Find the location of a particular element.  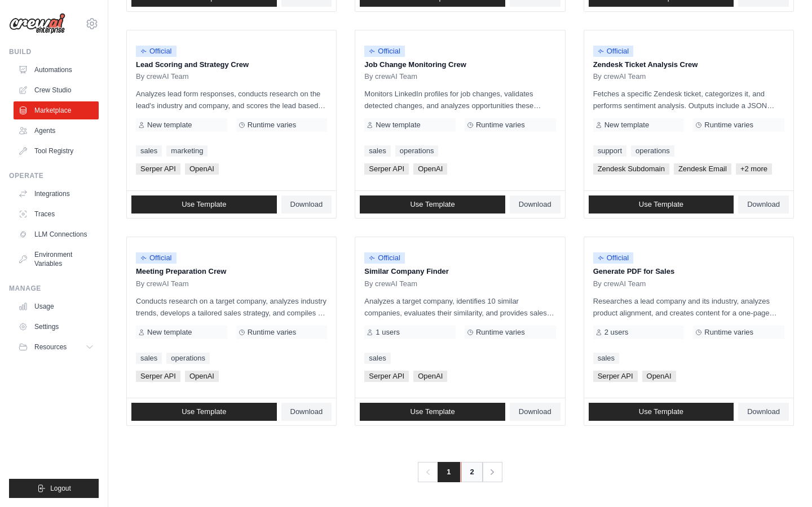

span: 1 is located at coordinates (449, 472).